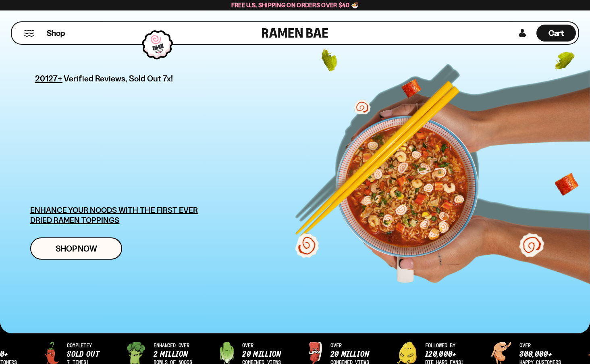 The width and height of the screenshot is (590, 364). What do you see at coordinates (76, 248) in the screenshot?
I see `a: Shop Now` at bounding box center [76, 248].